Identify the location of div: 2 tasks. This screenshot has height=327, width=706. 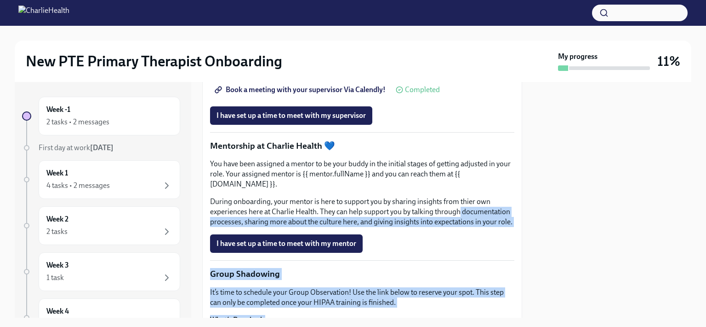
(57, 231).